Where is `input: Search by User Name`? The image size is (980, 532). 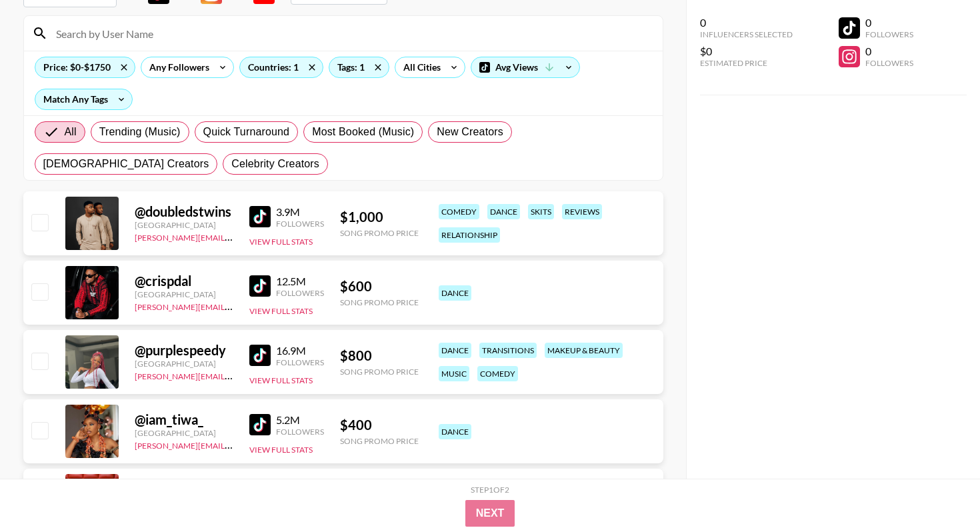
input: Search by User Name is located at coordinates (351, 33).